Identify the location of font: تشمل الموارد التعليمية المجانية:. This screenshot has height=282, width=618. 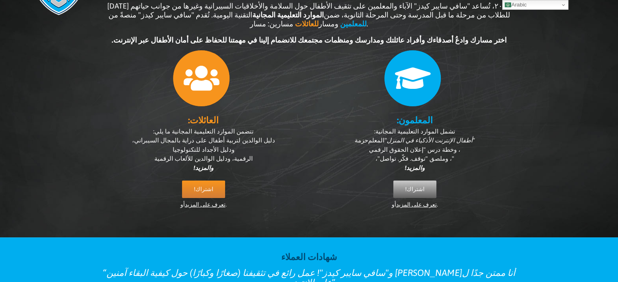
(414, 131).